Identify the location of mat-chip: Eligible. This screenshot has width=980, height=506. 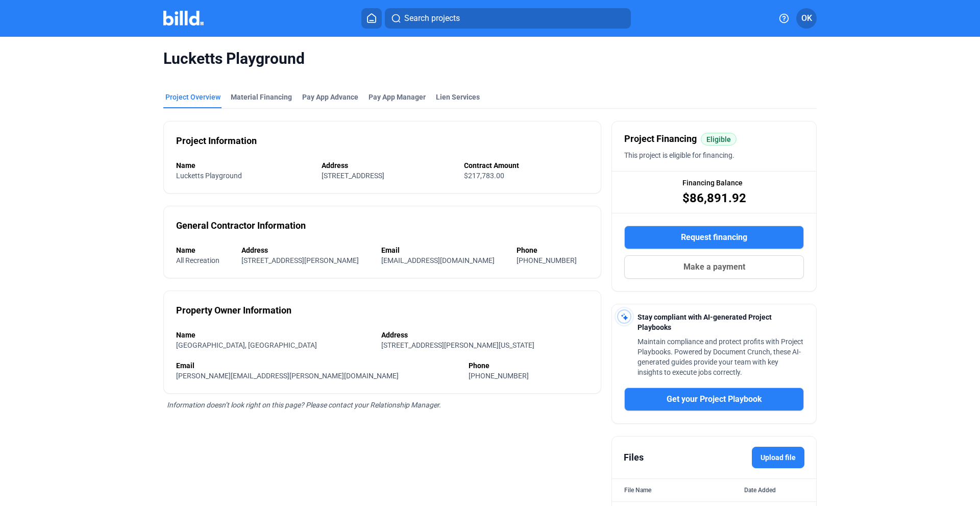
(719, 139).